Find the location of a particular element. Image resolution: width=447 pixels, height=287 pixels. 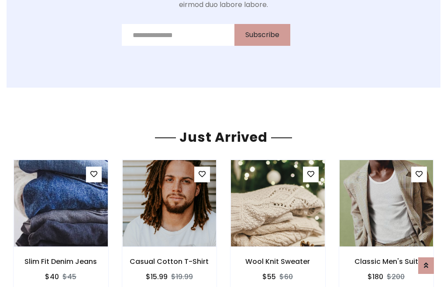

del: $45 is located at coordinates (69, 277).